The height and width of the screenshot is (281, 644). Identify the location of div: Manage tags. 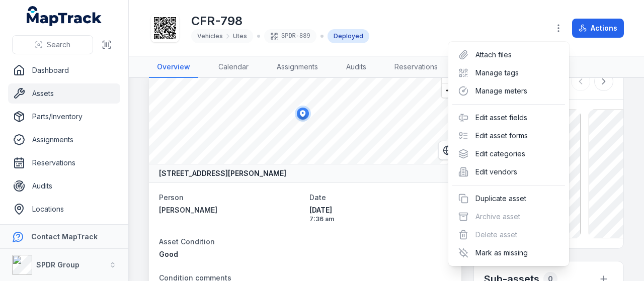
(509, 73).